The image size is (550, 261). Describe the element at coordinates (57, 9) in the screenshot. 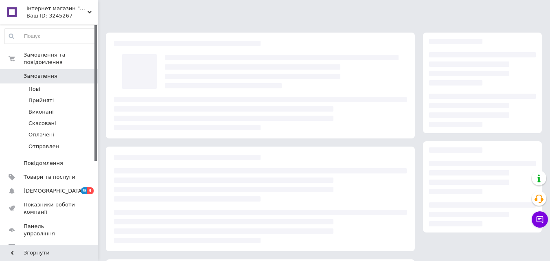

I see `span: Інтернет магазин "Shiynik"` at that location.